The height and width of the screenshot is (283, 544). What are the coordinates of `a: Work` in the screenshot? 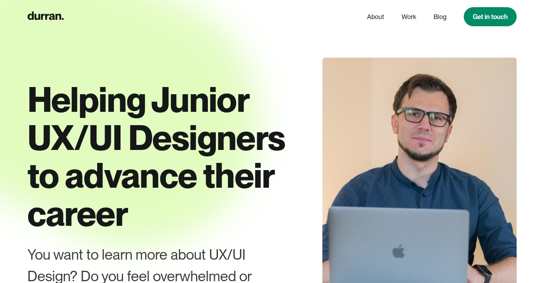 It's located at (409, 17).